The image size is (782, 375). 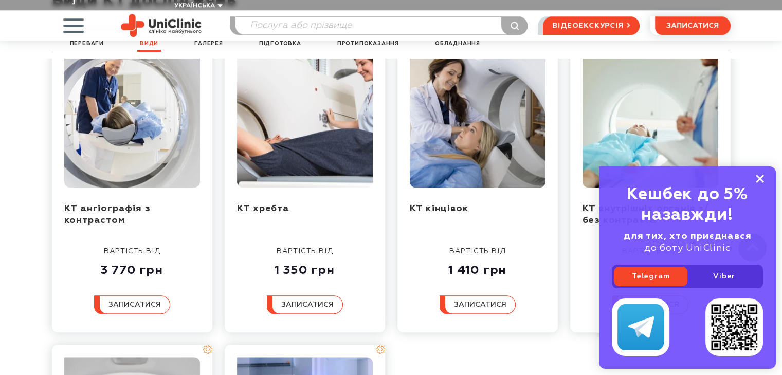 I want to click on div: 3 770 грн, so click(x=132, y=267).